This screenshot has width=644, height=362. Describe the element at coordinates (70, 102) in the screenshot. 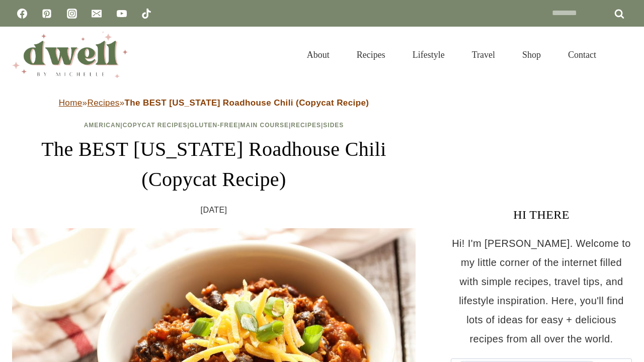

I see `a: Home` at that location.